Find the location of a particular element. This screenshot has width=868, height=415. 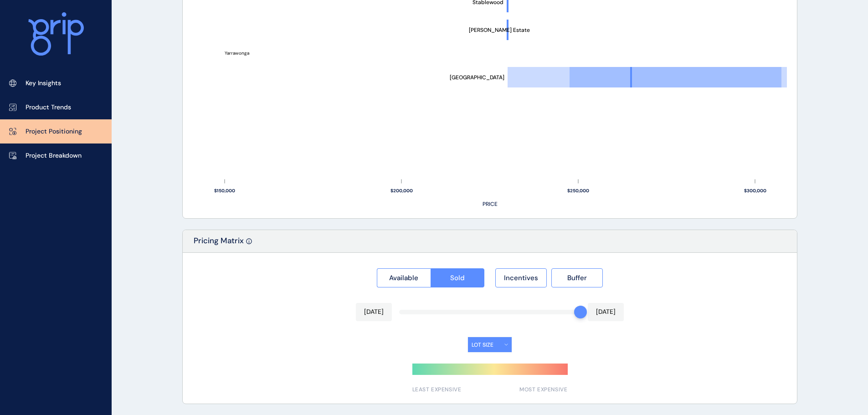

p: Project Breakdown is located at coordinates (53, 156).